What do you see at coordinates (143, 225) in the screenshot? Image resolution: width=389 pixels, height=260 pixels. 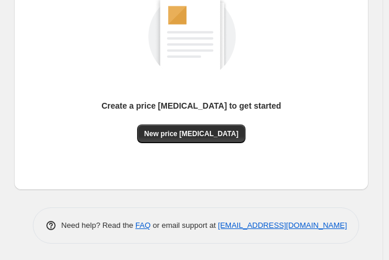 I see `a: FAQ` at bounding box center [143, 225].